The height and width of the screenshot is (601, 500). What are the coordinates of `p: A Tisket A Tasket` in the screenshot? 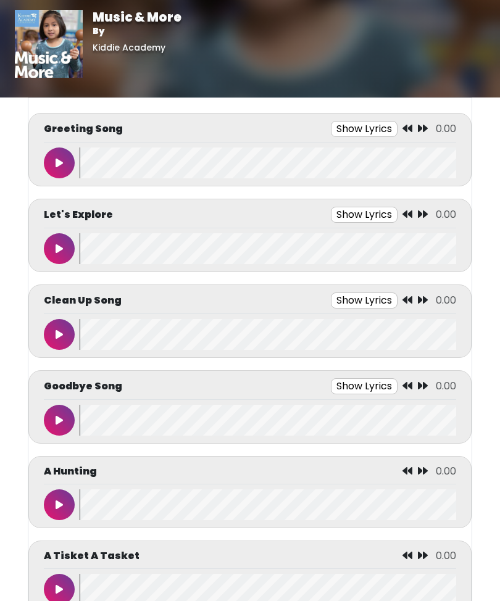 It's located at (91, 556).